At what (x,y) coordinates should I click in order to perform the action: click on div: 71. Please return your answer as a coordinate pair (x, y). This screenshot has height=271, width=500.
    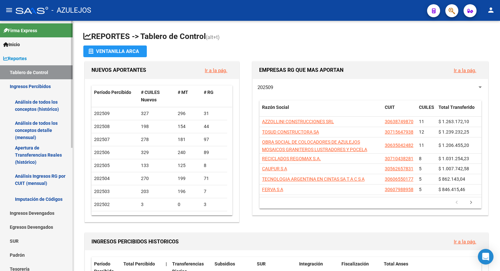
    Looking at the image, I should click on (214, 179).